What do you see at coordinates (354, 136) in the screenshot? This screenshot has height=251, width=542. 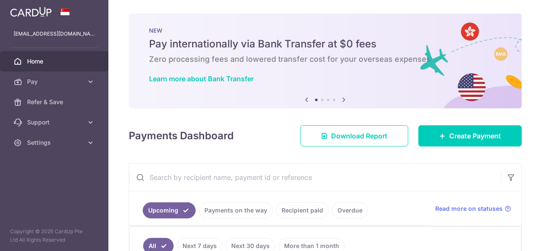 I see `a: Download Report` at bounding box center [354, 136].